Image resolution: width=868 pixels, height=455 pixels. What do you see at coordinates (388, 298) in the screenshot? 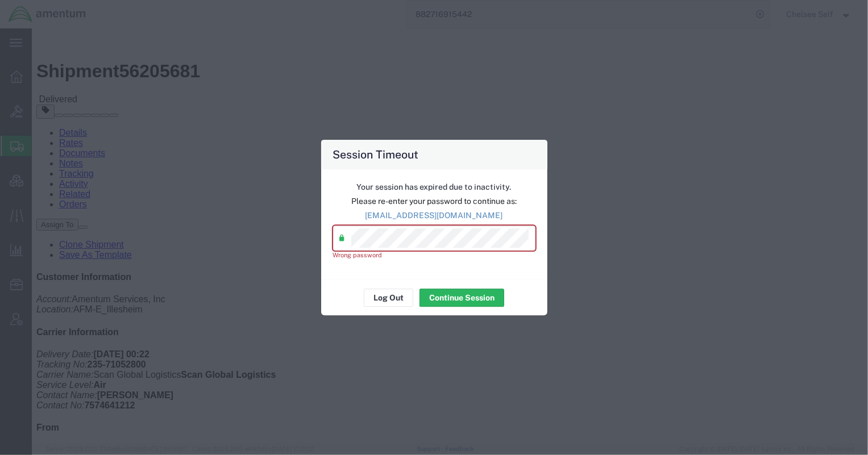
I see `button: Log Out` at bounding box center [388, 298].